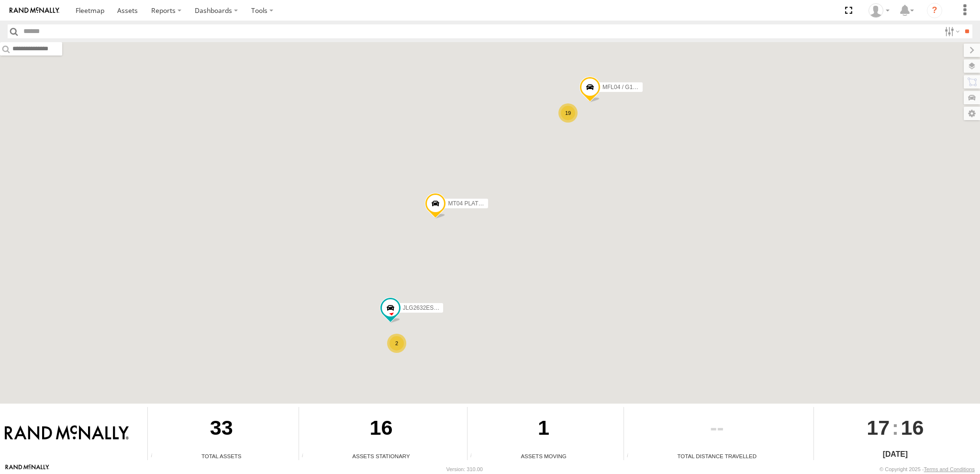  I want to click on span: MT04 PLATE # GJAA26, so click(479, 204).